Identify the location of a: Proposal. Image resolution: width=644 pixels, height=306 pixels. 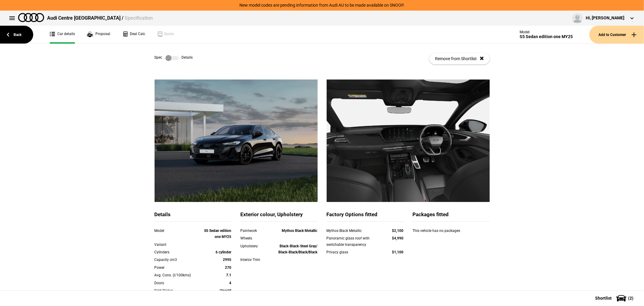
(98, 34).